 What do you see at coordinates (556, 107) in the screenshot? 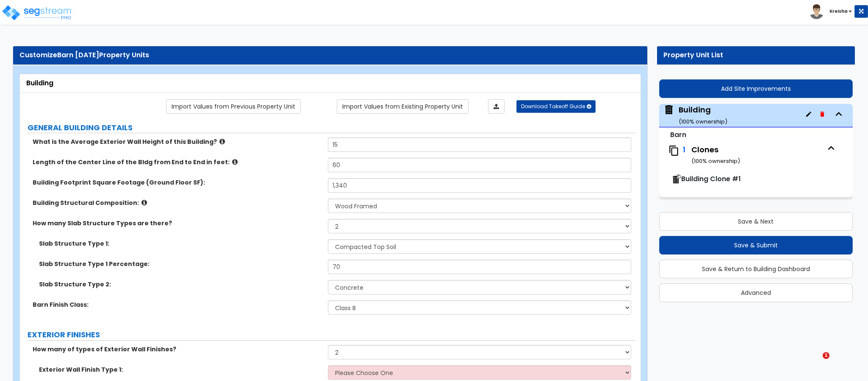
I see `button: Download Takeoff Guide` at bounding box center [556, 107].